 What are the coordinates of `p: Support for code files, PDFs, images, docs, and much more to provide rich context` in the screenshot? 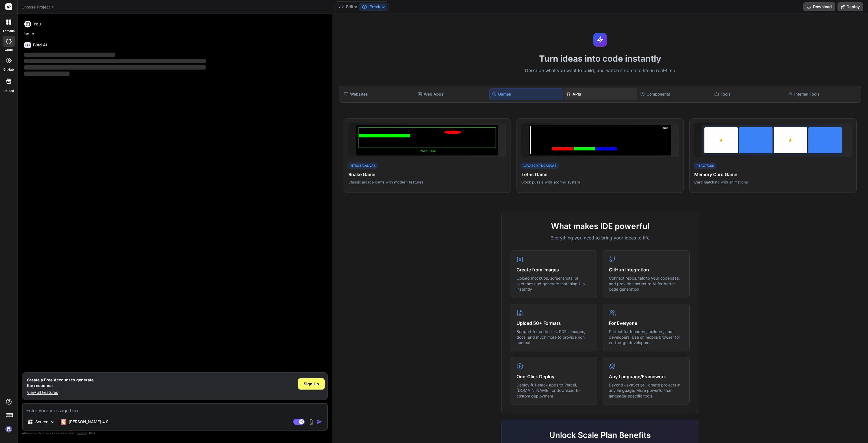 It's located at (554, 337).